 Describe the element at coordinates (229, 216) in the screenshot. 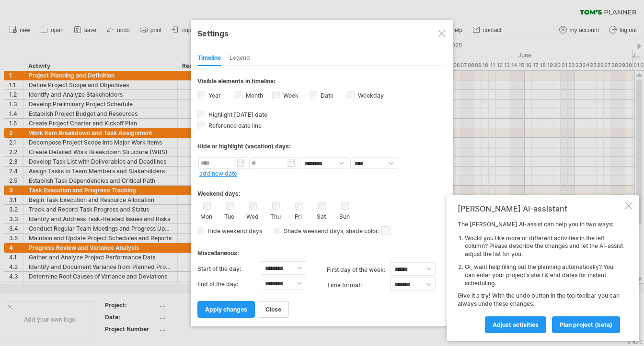

I see `label: Tue` at that location.